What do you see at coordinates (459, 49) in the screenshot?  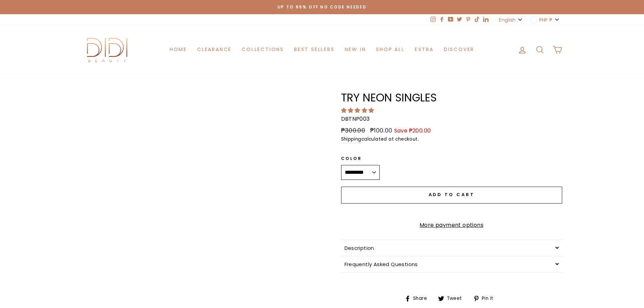 I see `a: Discover` at bounding box center [459, 49].